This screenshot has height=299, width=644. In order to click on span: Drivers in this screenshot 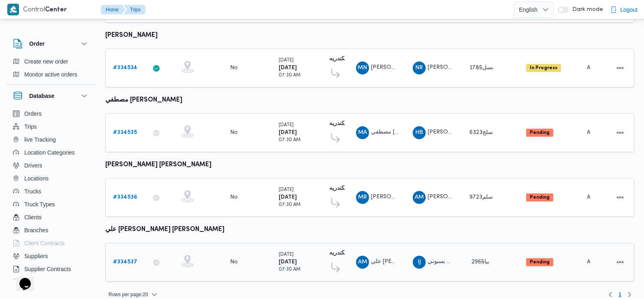, I will do `click(33, 165)`.